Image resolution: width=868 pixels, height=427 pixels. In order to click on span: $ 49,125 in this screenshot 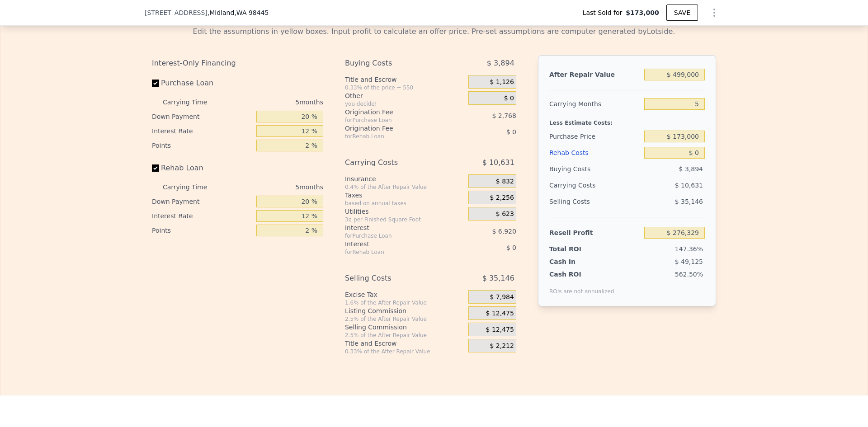, I will do `click(689, 261)`.